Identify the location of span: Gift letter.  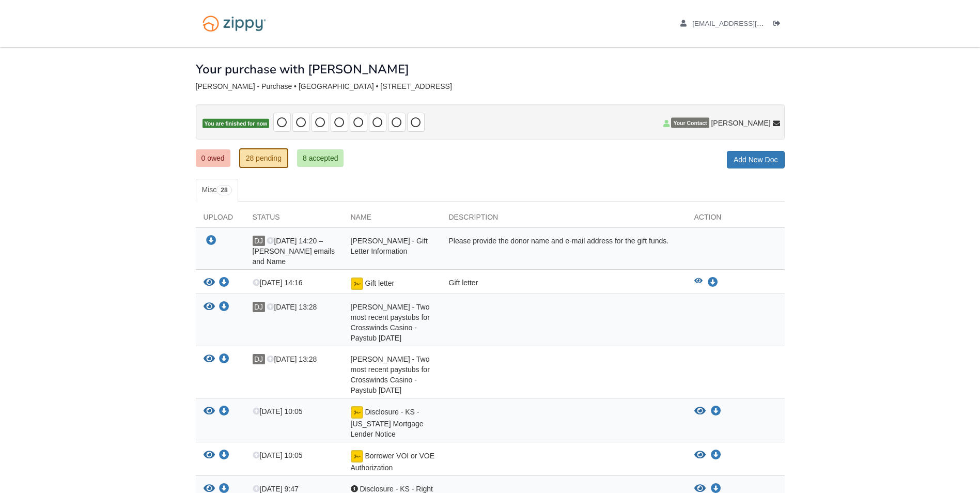
(380, 283).